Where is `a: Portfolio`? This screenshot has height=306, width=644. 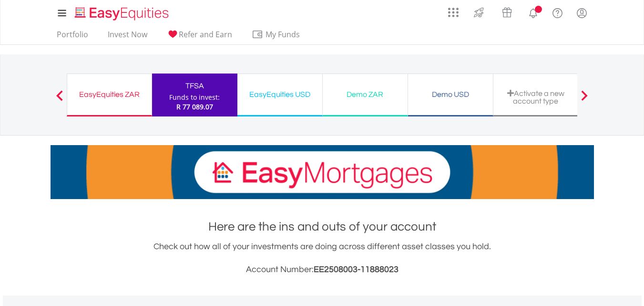
a: Portfolio is located at coordinates (73, 37).